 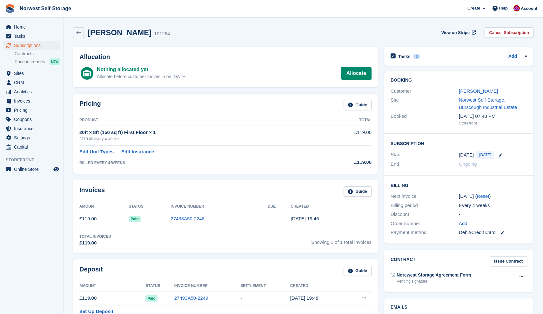 What do you see at coordinates (142, 70) in the screenshot?
I see `div: Nothing allocated yet` at bounding box center [142, 70].